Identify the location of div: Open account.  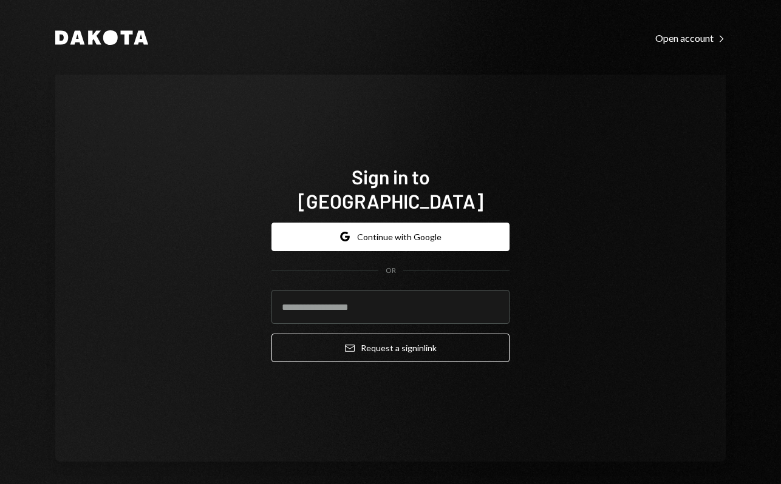
(690, 38).